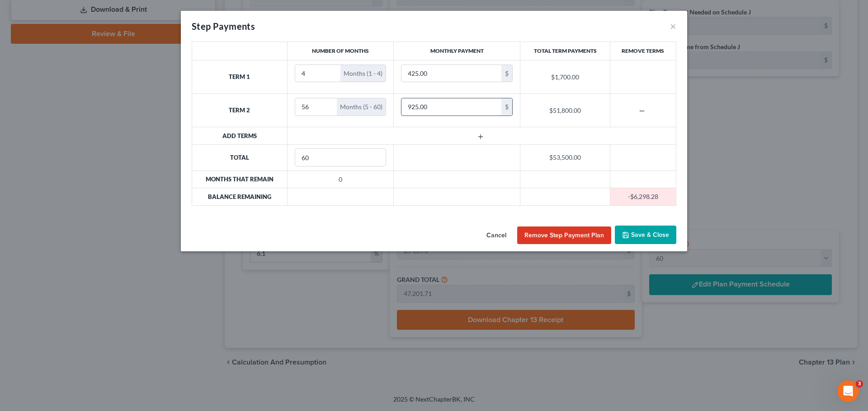 The width and height of the screenshot is (868, 411). I want to click on th: Months that Remain, so click(239, 179).